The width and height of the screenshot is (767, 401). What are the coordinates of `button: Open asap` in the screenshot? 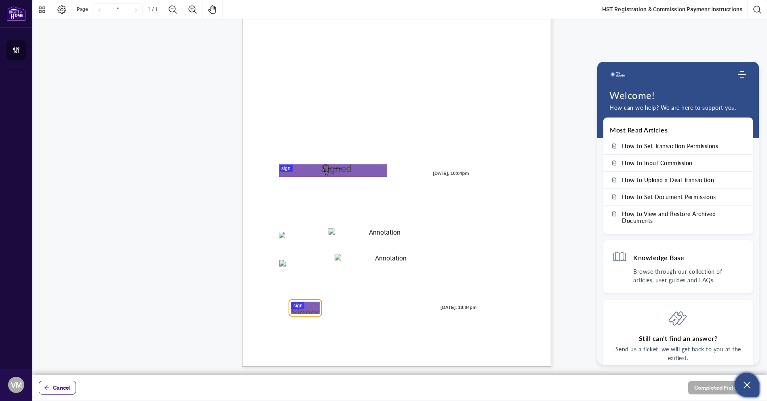 It's located at (746, 385).